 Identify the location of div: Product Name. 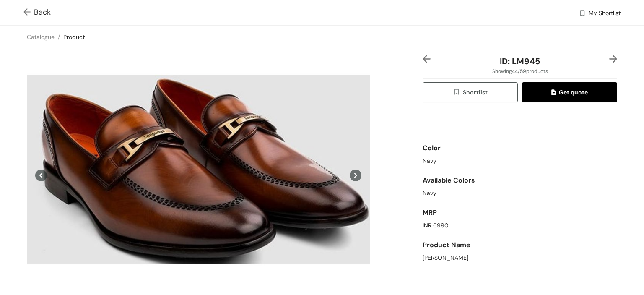
(520, 245).